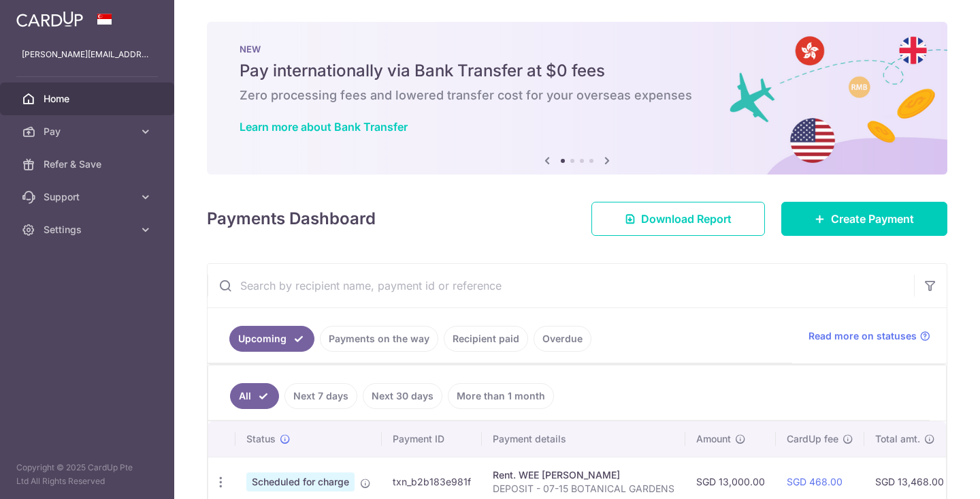 This screenshot has width=980, height=499. What do you see at coordinates (255, 396) in the screenshot?
I see `a: All` at bounding box center [255, 396].